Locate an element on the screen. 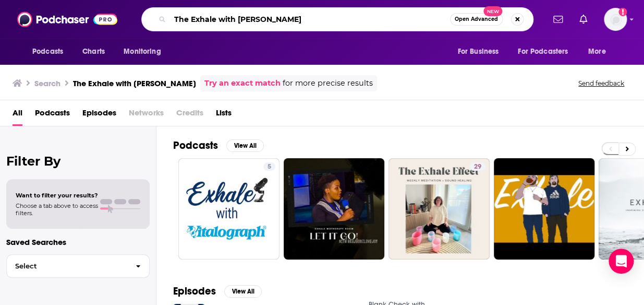 The image size is (644, 305). a: Try an exact match is located at coordinates (242, 83).